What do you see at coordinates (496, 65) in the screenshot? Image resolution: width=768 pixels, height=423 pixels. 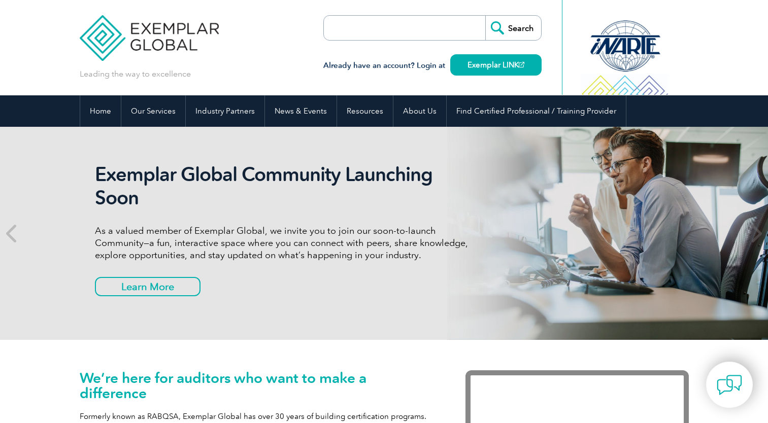 I see `a: Exemplar LINK` at bounding box center [496, 65].